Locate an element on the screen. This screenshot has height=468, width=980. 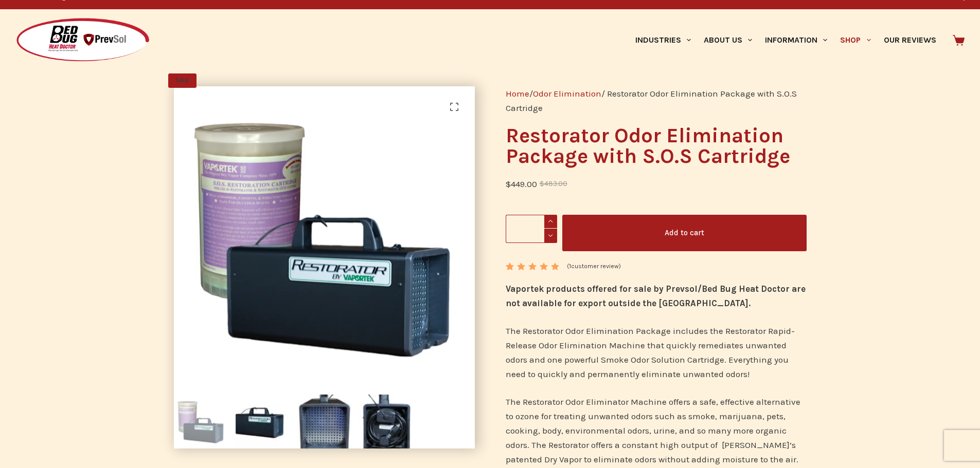
nav: Primary is located at coordinates (785, 40).